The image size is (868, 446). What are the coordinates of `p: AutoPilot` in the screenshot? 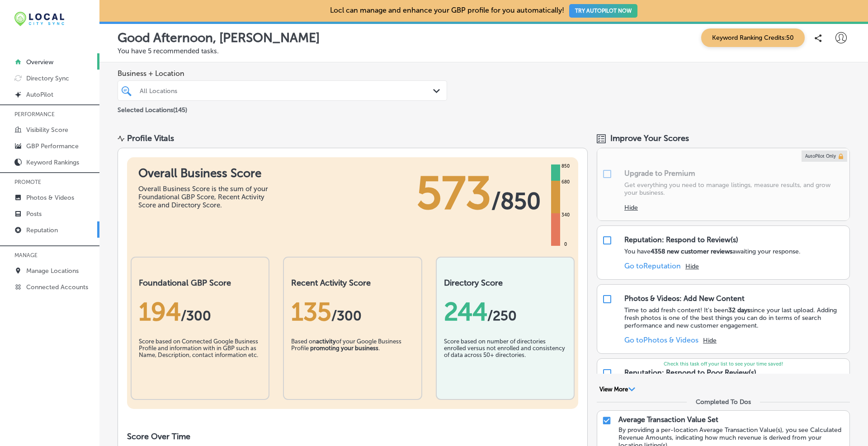 It's located at (40, 94).